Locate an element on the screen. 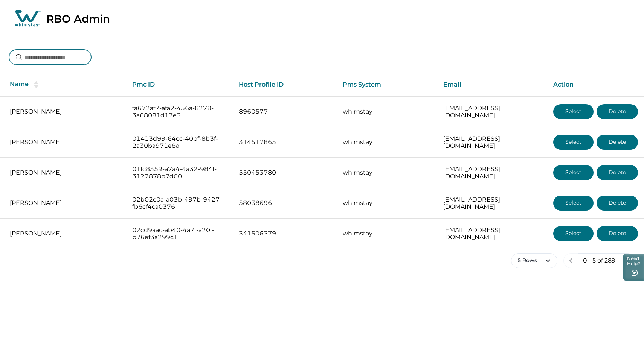 The height and width of the screenshot is (337, 644). p: 314517865 is located at coordinates (285, 142).